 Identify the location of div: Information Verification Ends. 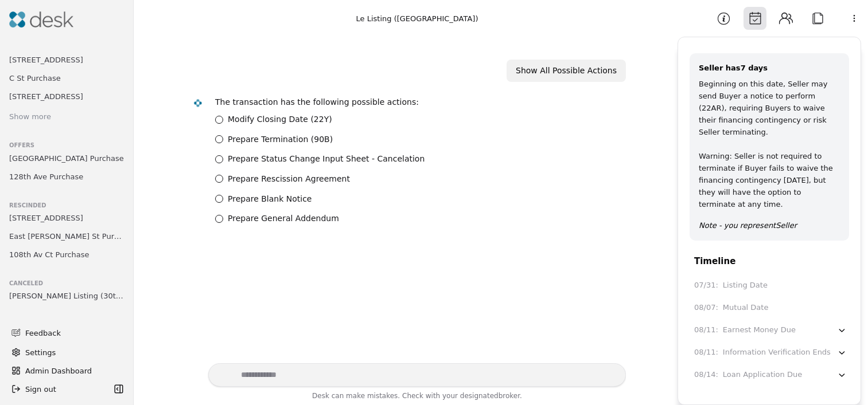
(777, 353).